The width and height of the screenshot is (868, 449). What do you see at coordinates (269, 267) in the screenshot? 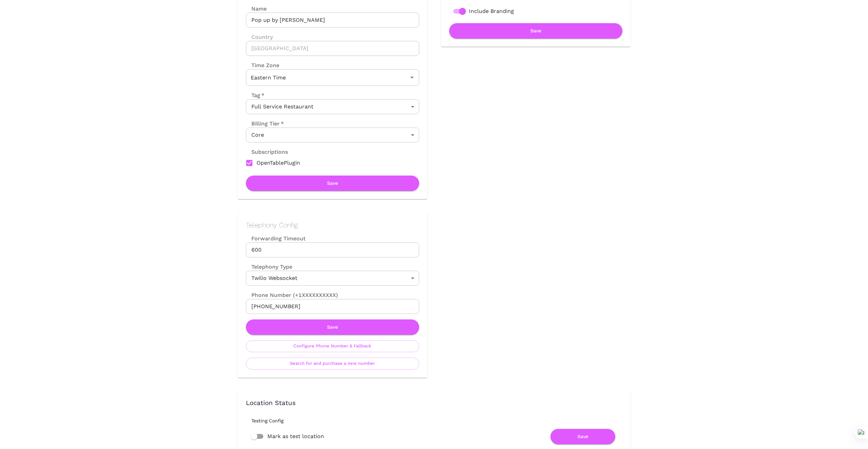
I see `label: Telephony Type` at bounding box center [269, 267].